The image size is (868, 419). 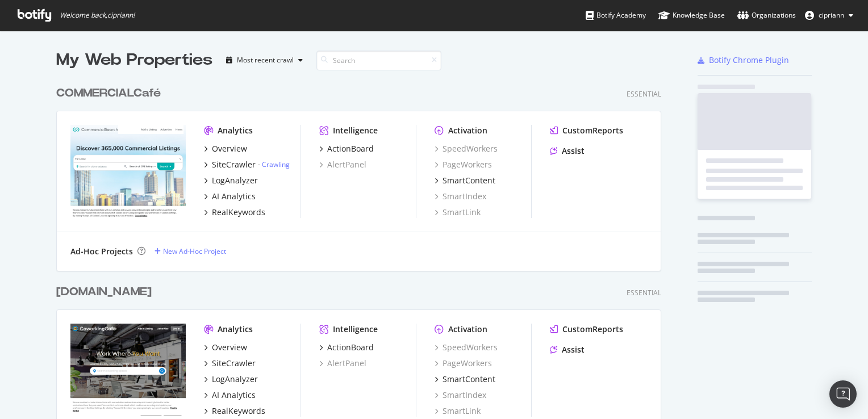 I want to click on div: Botify Chrome Plugin, so click(x=748, y=60).